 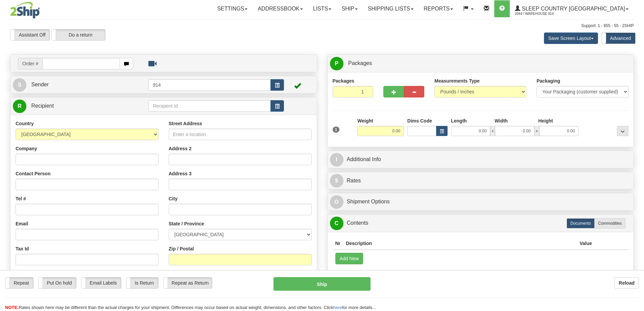 What do you see at coordinates (343, 81) in the screenshot?
I see `label: Packages` at bounding box center [343, 81].